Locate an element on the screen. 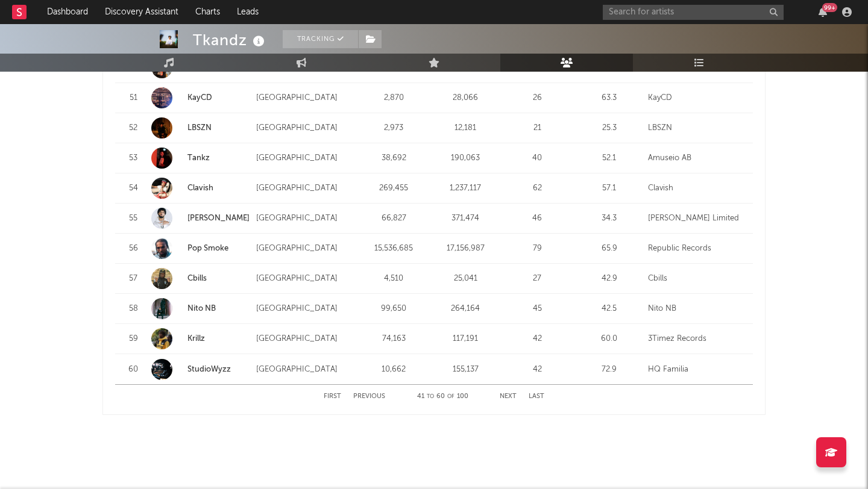 Image resolution: width=868 pixels, height=489 pixels. div: 65.9 is located at coordinates (608, 249).